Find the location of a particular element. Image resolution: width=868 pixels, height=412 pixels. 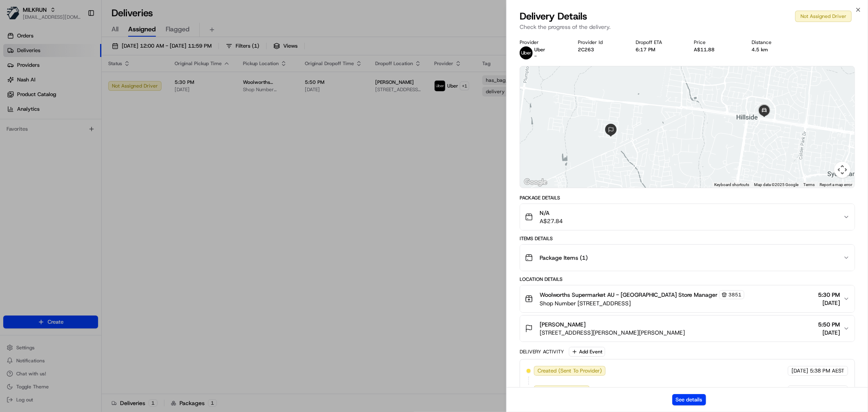

button: 2C263 is located at coordinates (586, 50).